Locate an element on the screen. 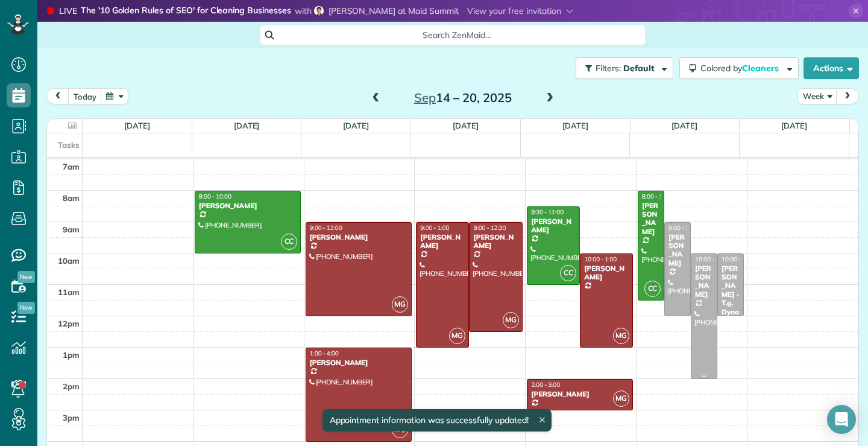 This screenshot has height=446, width=868. span: 3pm is located at coordinates (71, 417).